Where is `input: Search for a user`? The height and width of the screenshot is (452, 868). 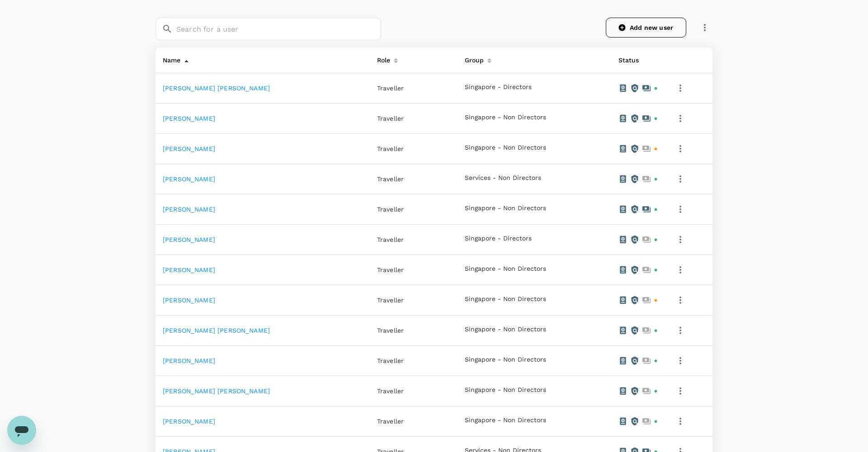
input: Search for a user is located at coordinates (279, 29).